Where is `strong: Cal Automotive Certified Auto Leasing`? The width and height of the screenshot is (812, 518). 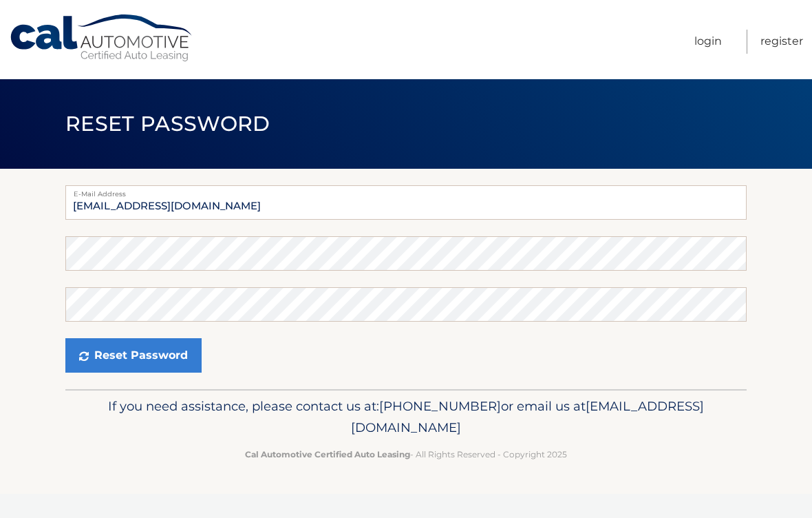 strong: Cal Automotive Certified Auto Leasing is located at coordinates (327, 454).